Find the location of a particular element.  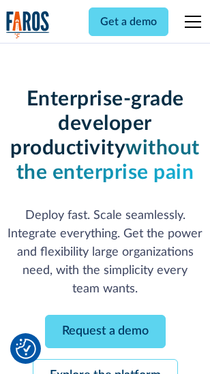

strong: Enterprise-grade developer productivity is located at coordinates (97, 124).